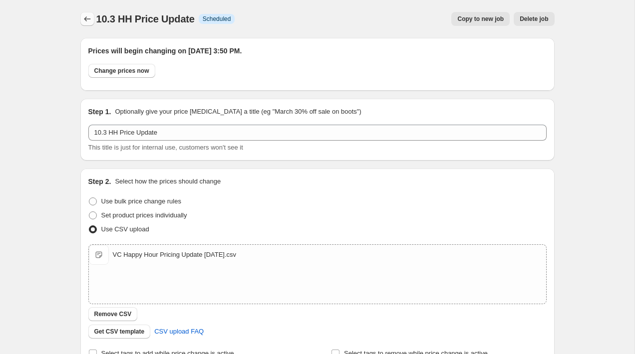 The image size is (635, 354). What do you see at coordinates (113, 314) in the screenshot?
I see `button: Remove CSV` at bounding box center [113, 314].